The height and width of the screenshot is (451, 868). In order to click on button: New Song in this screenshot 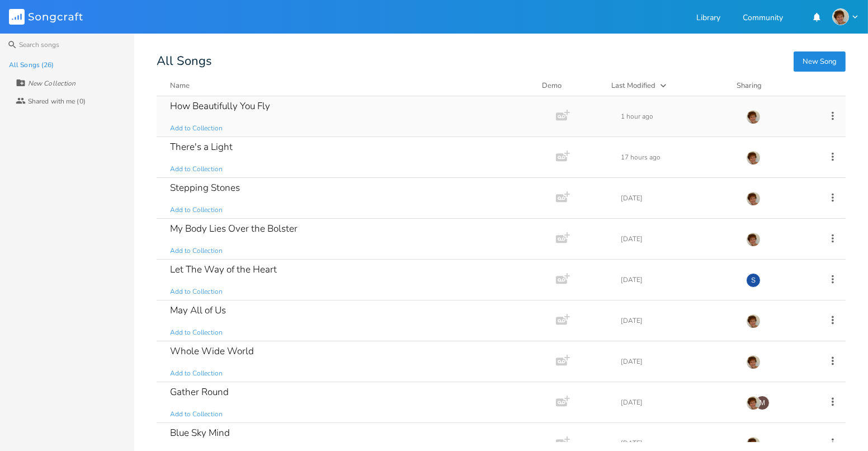, I will do `click(819, 61)`.